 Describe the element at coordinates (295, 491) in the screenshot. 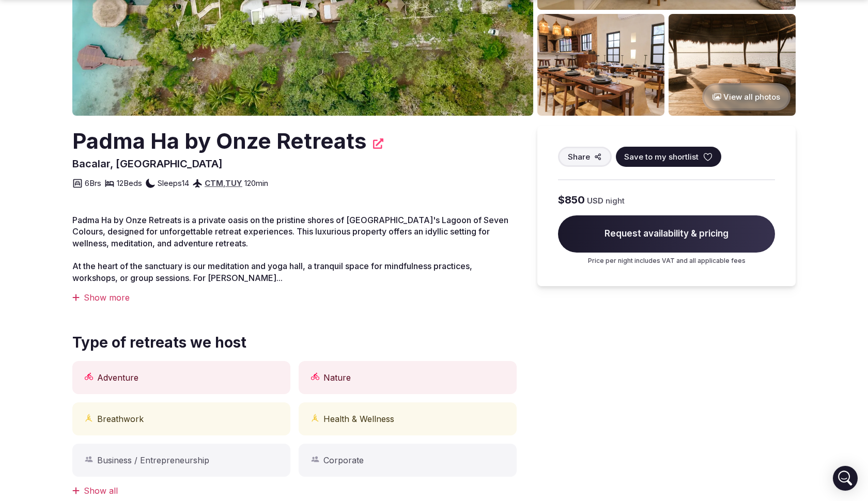

I see `div: Show all` at that location.